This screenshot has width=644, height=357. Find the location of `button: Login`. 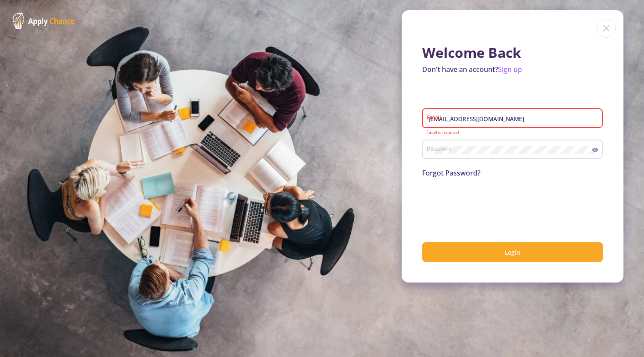

button: Login is located at coordinates (513, 252).